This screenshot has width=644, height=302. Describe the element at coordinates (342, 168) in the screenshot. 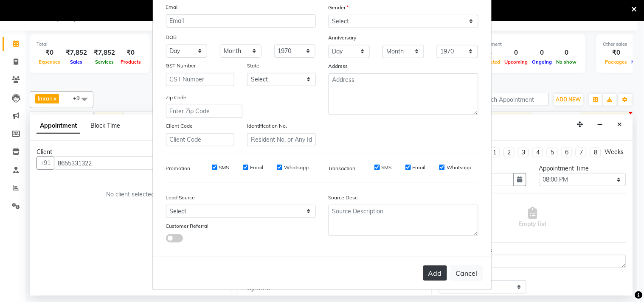

I see `label: Transaction` at that location.